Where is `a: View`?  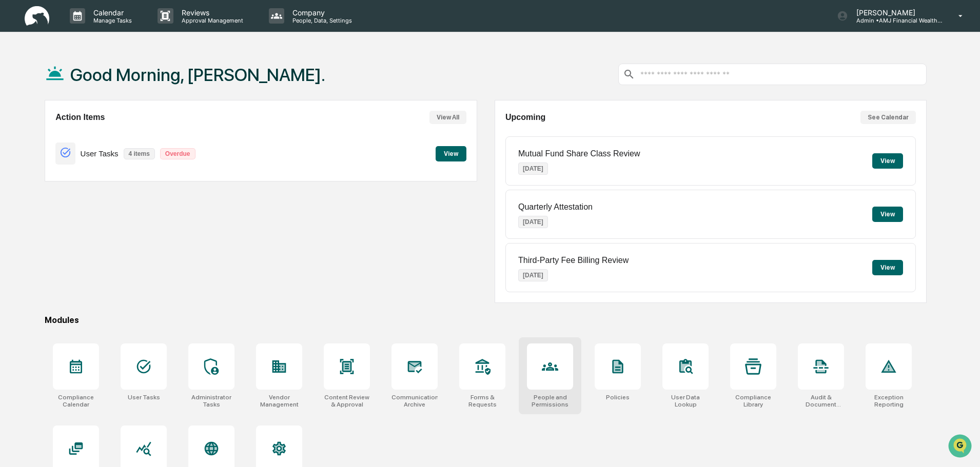
a: View is located at coordinates (451, 153).